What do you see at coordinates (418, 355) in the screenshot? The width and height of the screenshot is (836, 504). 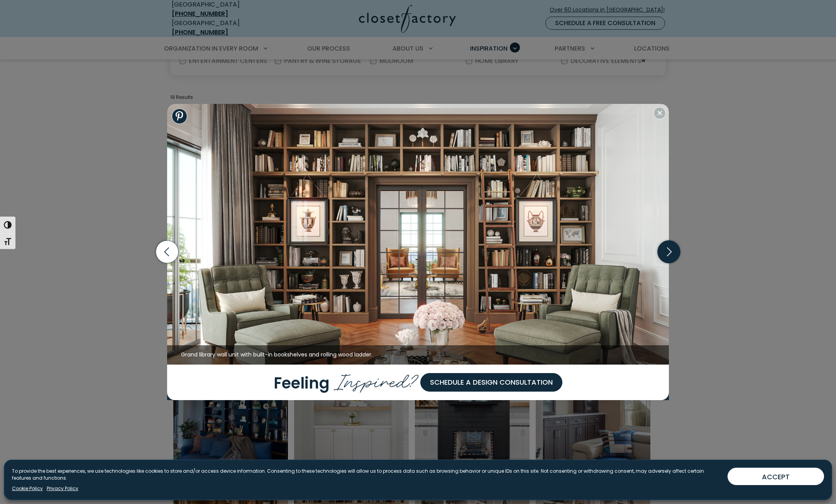 I see `figcaption: Grand library wall unit with built-in bookshelves and rolling wood ladder.` at bounding box center [418, 355].